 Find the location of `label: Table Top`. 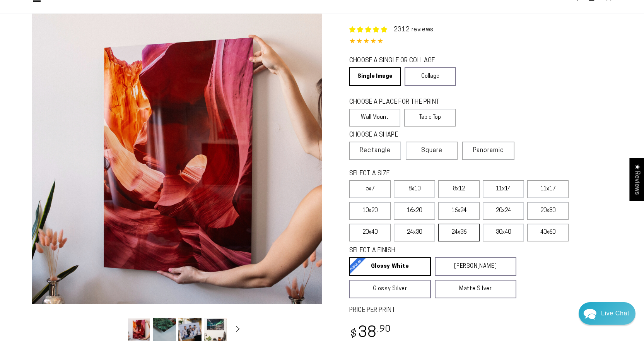

label: Table Top is located at coordinates (430, 118).